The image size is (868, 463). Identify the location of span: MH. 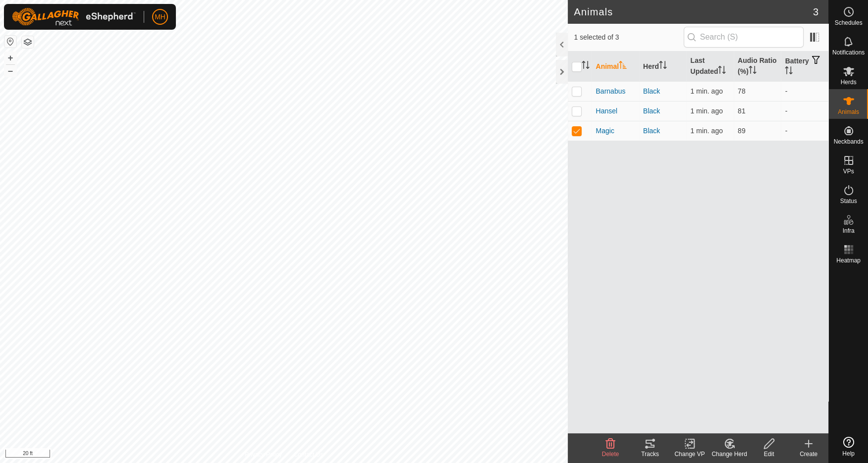
(160, 17).